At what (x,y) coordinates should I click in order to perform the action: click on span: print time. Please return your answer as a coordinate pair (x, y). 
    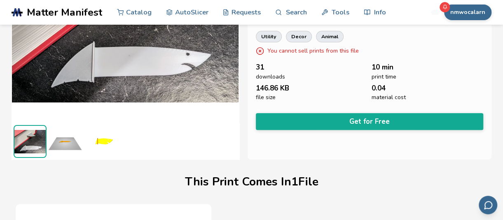
    Looking at the image, I should click on (384, 77).